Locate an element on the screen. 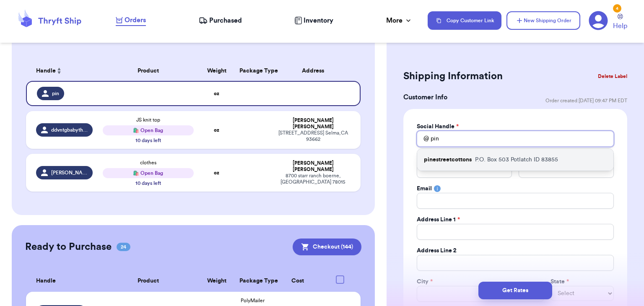 The image size is (644, 306). h2: Ready to Purchase is located at coordinates (68, 247).